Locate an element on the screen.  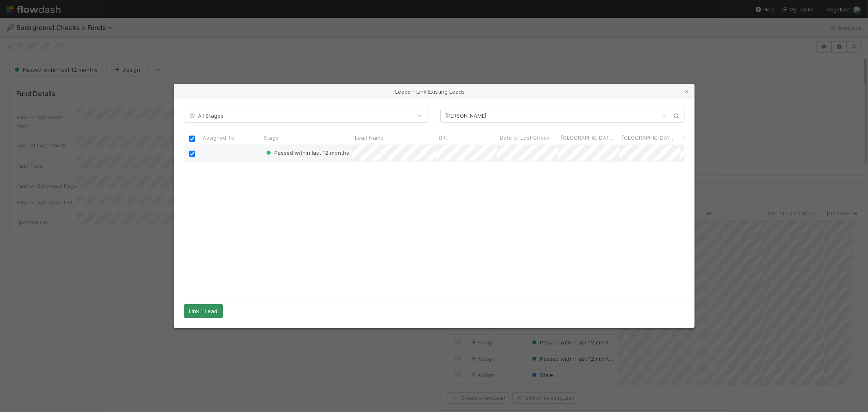
button: Clear search is located at coordinates (665, 116).